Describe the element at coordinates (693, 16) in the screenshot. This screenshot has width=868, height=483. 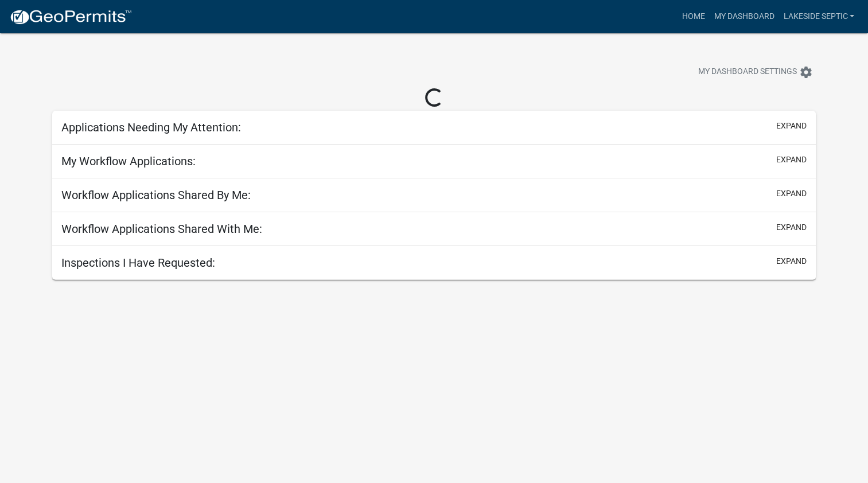
I see `a: Home` at that location.